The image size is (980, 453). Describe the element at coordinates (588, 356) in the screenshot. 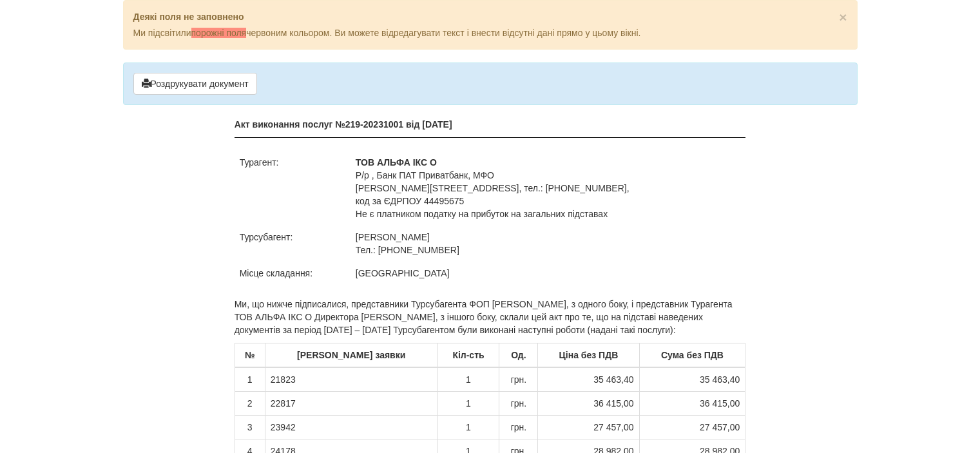

I see `th: Ціна без ПДВ` at that location.